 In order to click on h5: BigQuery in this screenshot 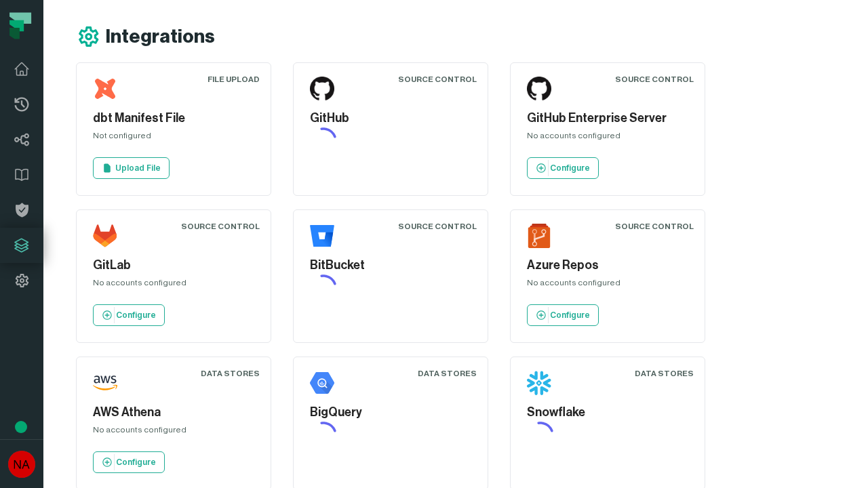, I will do `click(391, 413)`.